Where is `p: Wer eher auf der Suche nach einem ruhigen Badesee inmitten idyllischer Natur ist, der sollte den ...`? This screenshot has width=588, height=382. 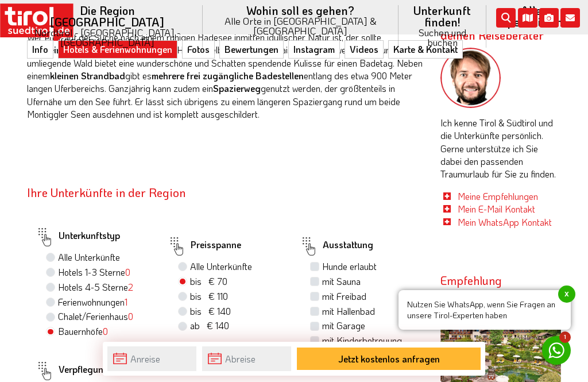
p: Wer eher auf der Suche nach einem ruhigen Badesee inmitten idyllischer Natur ist, der sollte den ... is located at coordinates (225, 76).